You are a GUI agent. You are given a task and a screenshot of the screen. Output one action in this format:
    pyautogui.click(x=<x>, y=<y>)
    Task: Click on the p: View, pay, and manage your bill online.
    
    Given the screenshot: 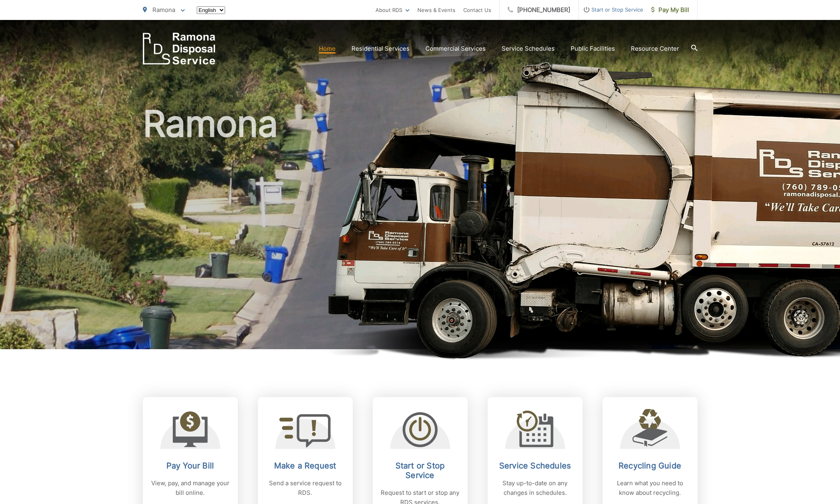 What is the action you would take?
    pyautogui.click(x=191, y=488)
    